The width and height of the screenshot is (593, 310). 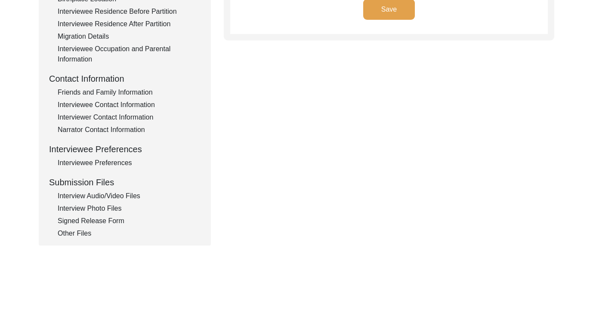 I want to click on div: Interviewee Occupation and Parental Information, so click(x=129, y=54).